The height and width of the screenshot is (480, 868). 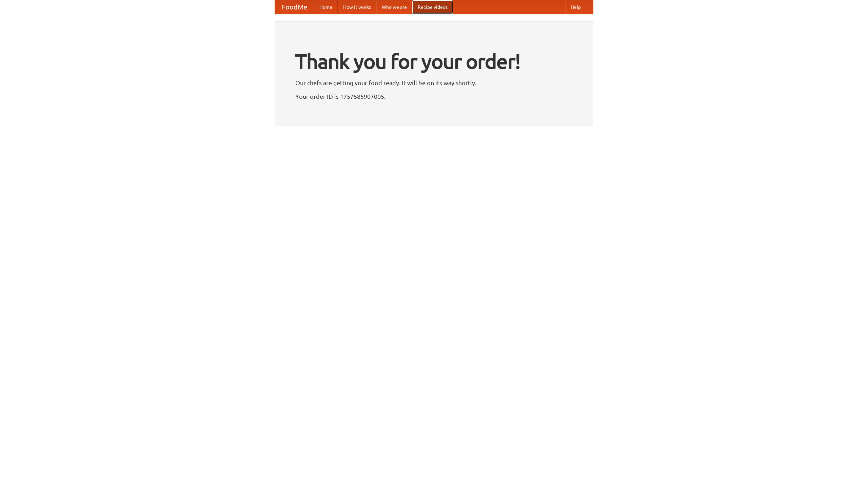 What do you see at coordinates (326, 8) in the screenshot?
I see `a: Home` at bounding box center [326, 8].